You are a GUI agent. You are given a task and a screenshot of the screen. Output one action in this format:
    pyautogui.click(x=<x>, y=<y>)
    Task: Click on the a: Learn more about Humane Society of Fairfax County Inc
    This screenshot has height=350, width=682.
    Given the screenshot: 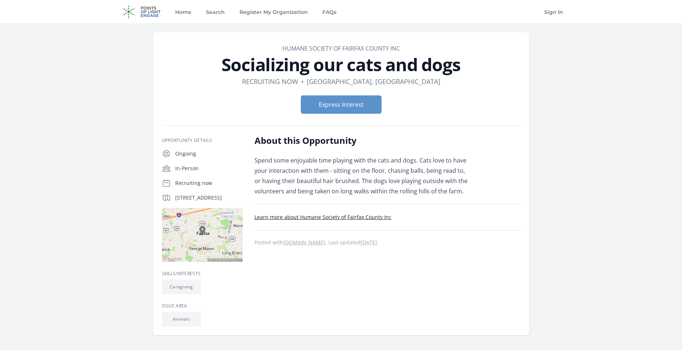 What is the action you would take?
    pyautogui.click(x=323, y=217)
    